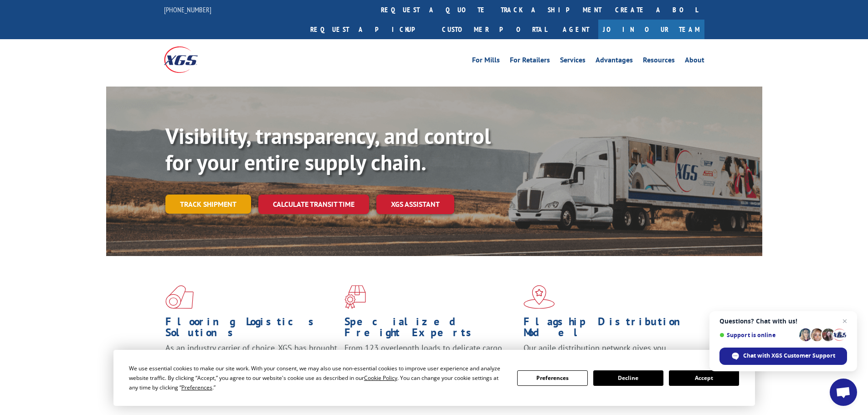 This screenshot has width=868, height=415. Describe the element at coordinates (251, 358) in the screenshot. I see `span: As an industry carrier of choice, XGS has brought innovation and dedication to flooring logistics...` at that location.